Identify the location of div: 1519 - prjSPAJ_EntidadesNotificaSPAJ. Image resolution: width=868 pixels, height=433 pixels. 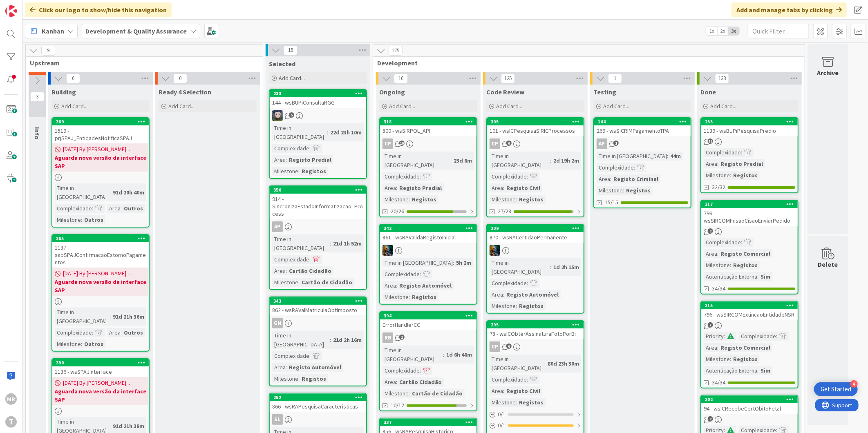
(101, 135).